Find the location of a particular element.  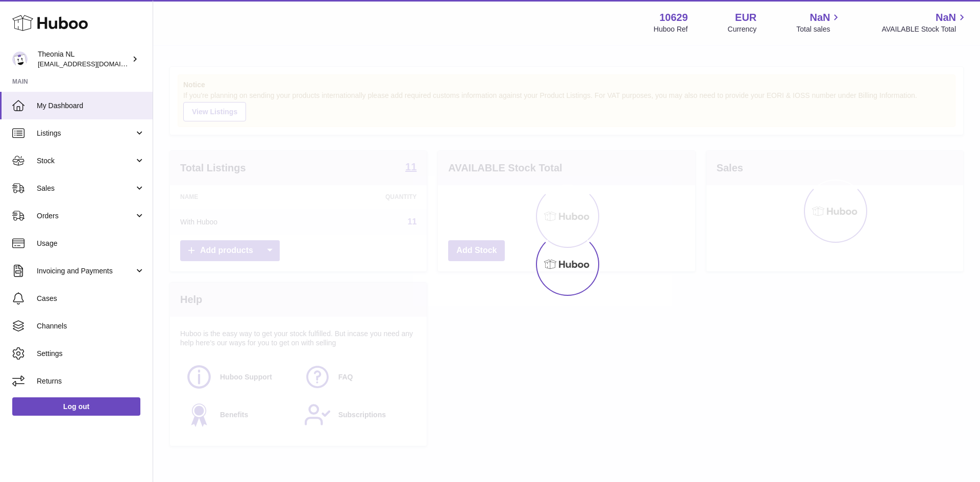

a: NaN AVAILABLE Stock Total is located at coordinates (925, 23).